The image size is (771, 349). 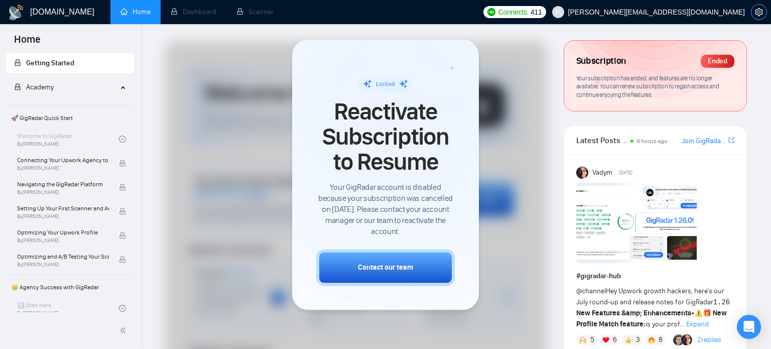 What do you see at coordinates (513, 12) in the screenshot?
I see `span: Connects:` at bounding box center [513, 12].